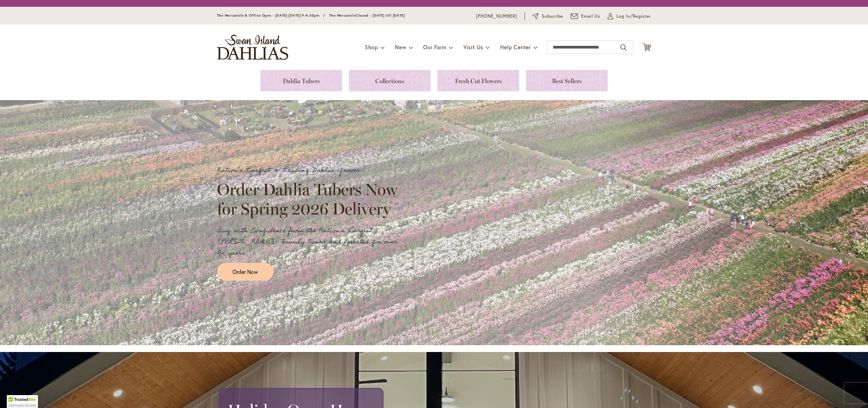  What do you see at coordinates (633, 16) in the screenshot?
I see `span: Log In/Register` at bounding box center [633, 16].